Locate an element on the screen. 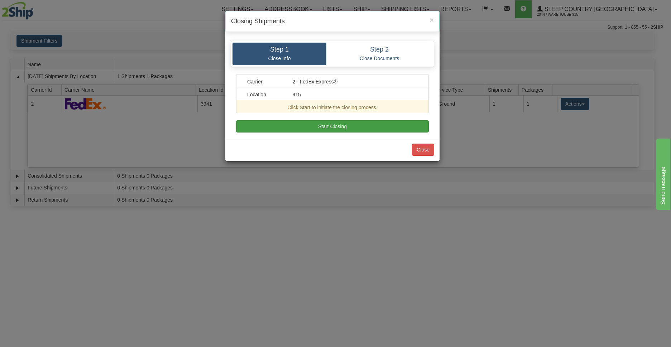 Image resolution: width=671 pixels, height=347 pixels. p: Close Documents is located at coordinates (379, 58).